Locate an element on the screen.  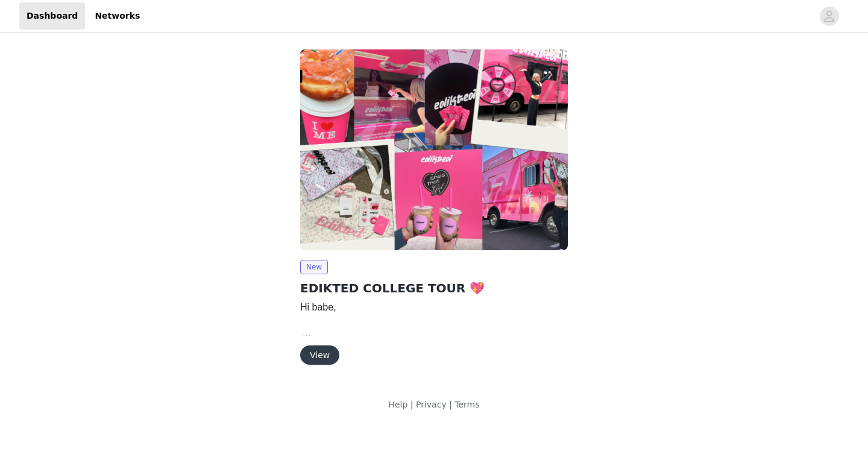
a: Dashboard is located at coordinates (52, 16).